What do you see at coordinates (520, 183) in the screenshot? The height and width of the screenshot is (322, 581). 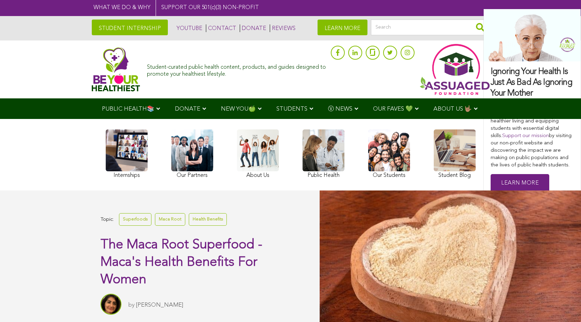 I see `a: Learn More` at bounding box center [520, 183].